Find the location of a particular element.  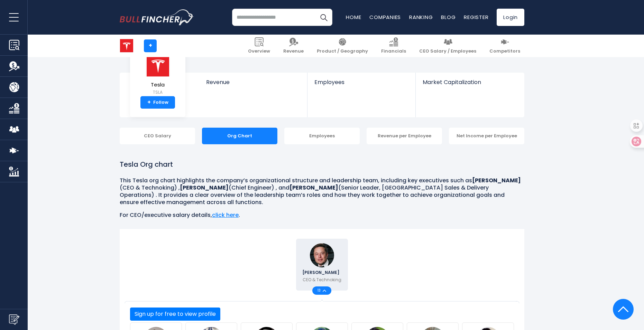

a: click here is located at coordinates (225, 215).